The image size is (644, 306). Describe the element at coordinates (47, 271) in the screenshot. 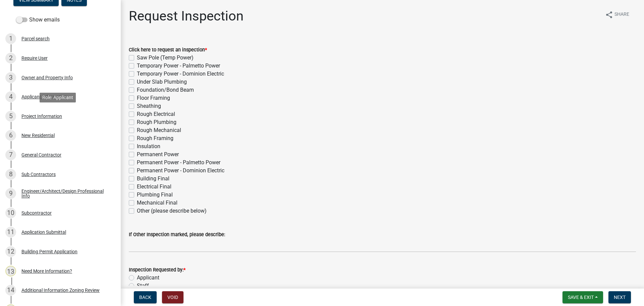

I see `div: Need More Information?` at that location.